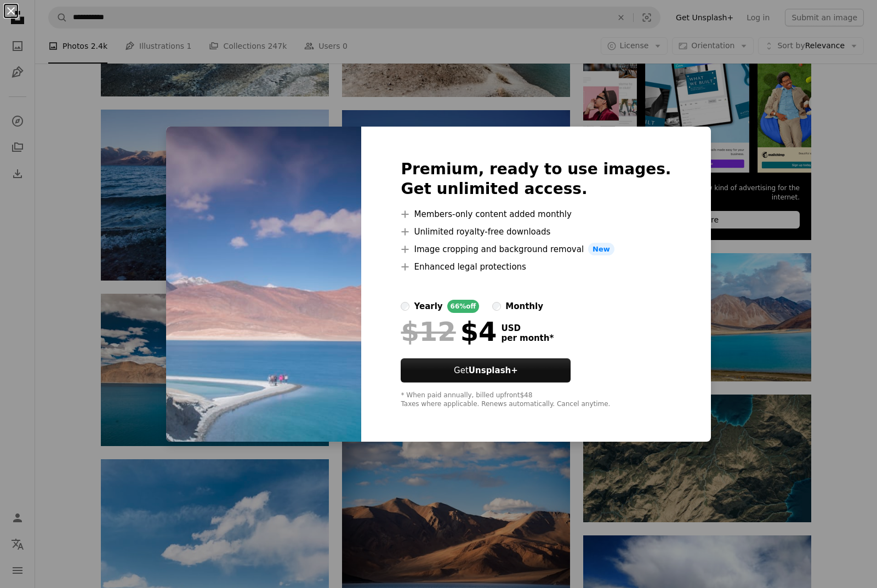 The image size is (877, 588). What do you see at coordinates (527, 328) in the screenshot?
I see `span: USD` at bounding box center [527, 328].